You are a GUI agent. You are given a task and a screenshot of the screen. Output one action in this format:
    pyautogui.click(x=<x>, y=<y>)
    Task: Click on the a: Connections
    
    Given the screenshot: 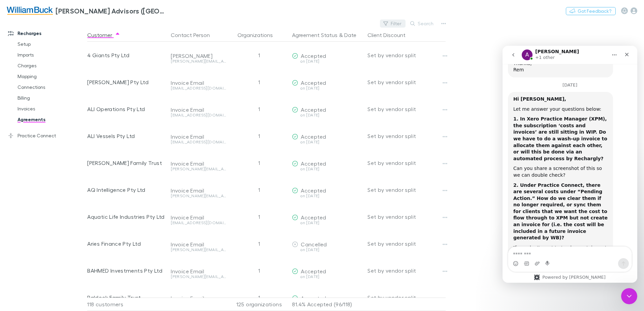 What is the action you would take?
    pyautogui.click(x=51, y=87)
    